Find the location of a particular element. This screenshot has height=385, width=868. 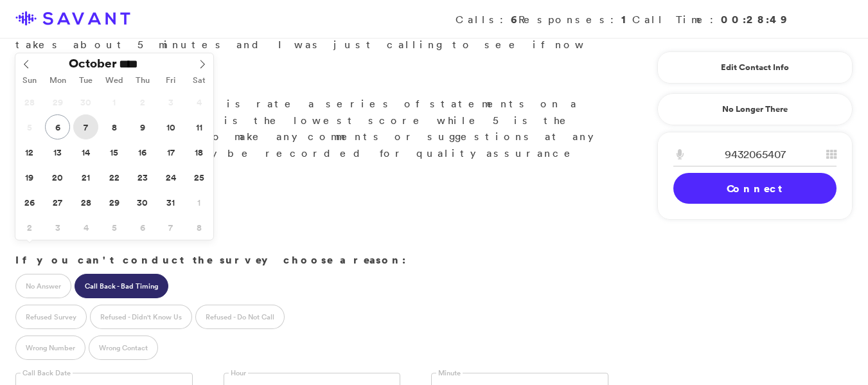

label: Minute is located at coordinates (449, 372).